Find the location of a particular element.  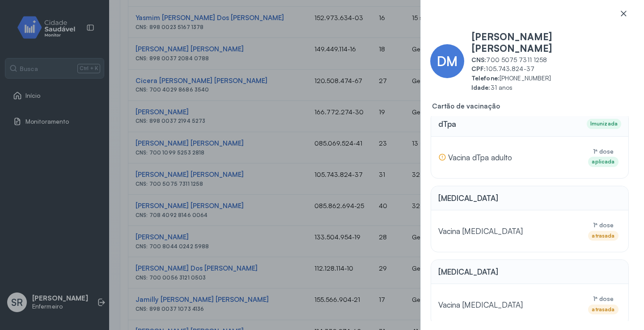

b: CNS: is located at coordinates (478, 60).